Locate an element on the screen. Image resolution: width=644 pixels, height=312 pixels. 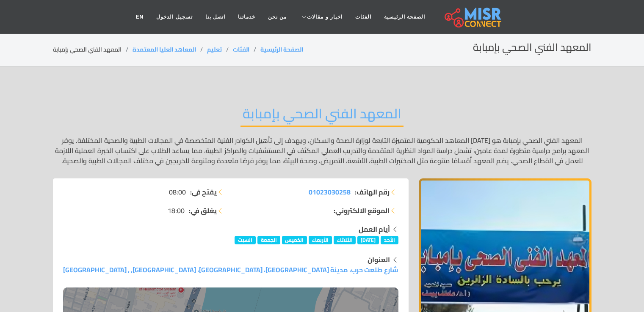
strong: يغلق في: is located at coordinates (202, 211).